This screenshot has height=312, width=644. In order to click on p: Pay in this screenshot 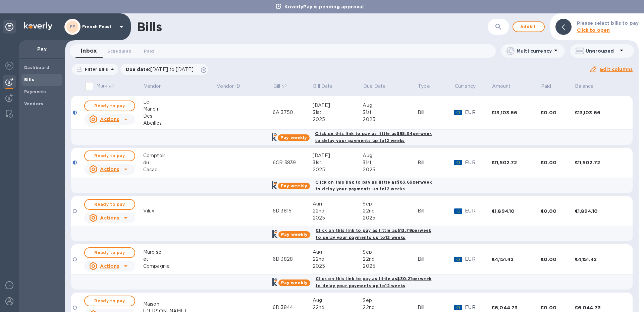, I will do `click(42, 49)`.